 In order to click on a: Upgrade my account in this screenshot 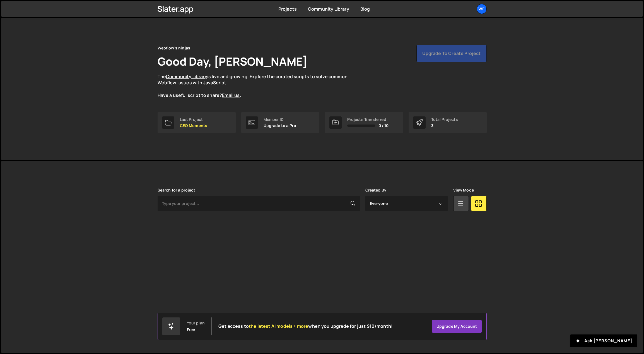, I will do `click(457, 326)`.